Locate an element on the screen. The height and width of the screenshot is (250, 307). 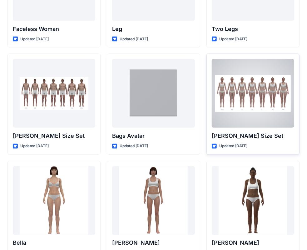
p: Leg is located at coordinates (153, 29).